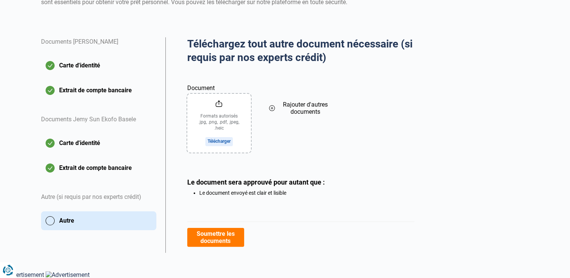  Describe the element at coordinates (305, 108) in the screenshot. I see `span: Rajouter d'autres documents` at that location.